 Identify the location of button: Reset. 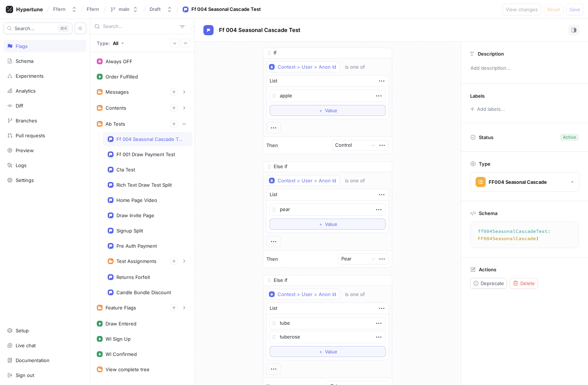
(553, 10).